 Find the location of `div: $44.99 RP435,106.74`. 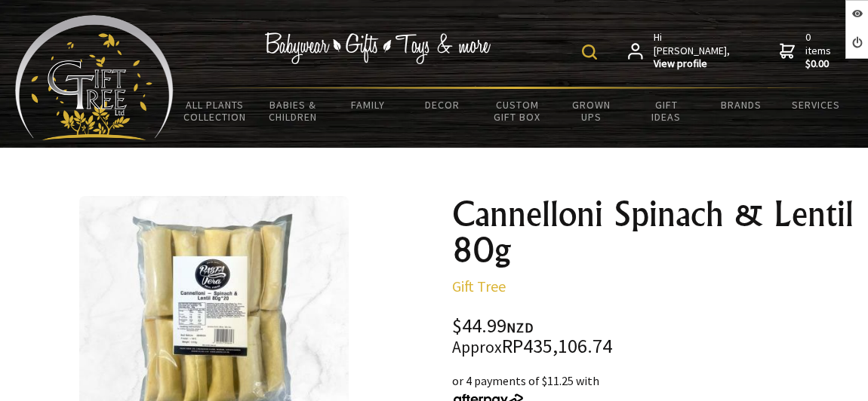

div: $44.99 RP435,106.74 is located at coordinates (653, 336).